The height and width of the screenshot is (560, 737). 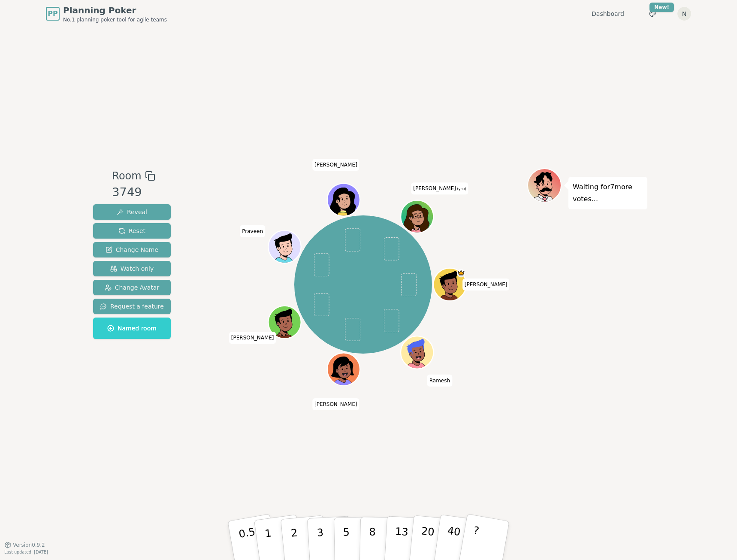 I want to click on button: Watch only, so click(x=132, y=269).